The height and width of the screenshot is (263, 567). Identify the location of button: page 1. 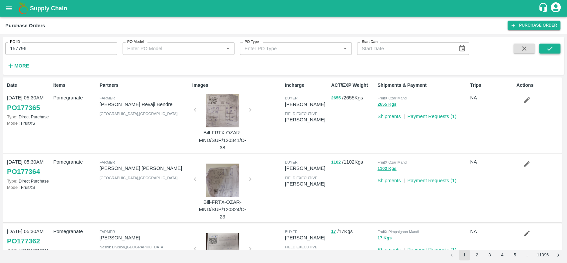
(464, 255).